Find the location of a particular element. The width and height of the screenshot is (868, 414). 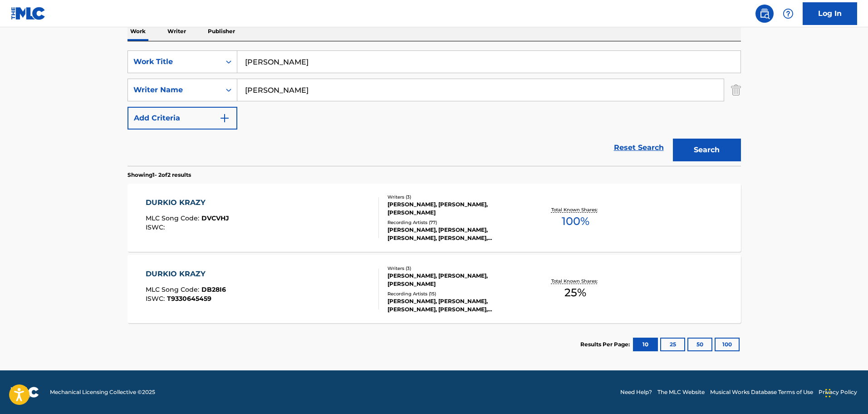

span: DB28I6 is located at coordinates (214, 290).